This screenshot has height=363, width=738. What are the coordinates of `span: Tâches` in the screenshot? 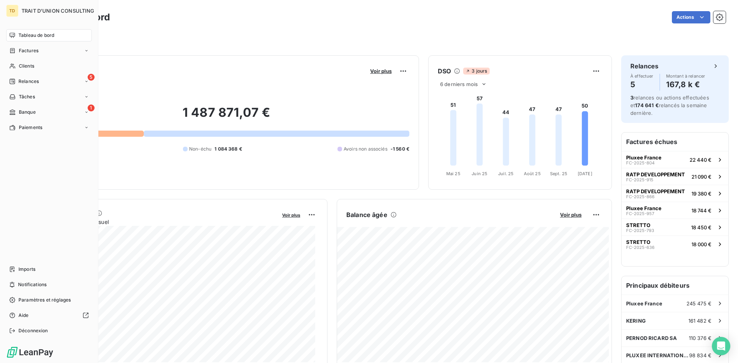 It's located at (27, 97).